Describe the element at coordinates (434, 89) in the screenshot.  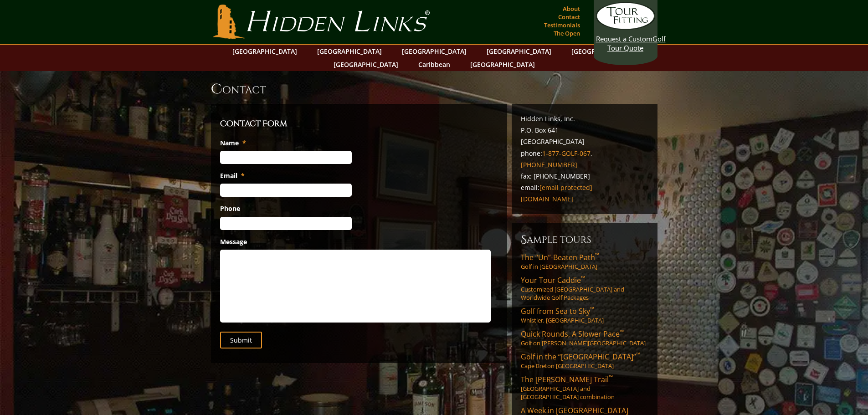
I see `h1: Contact` at that location.